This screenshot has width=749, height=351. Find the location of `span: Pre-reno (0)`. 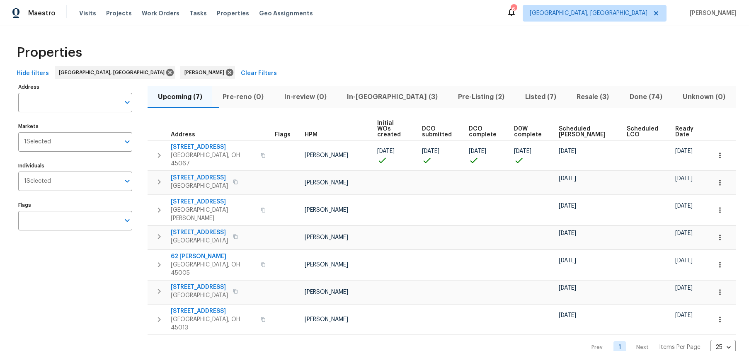

span: Pre-reno (0) is located at coordinates (243, 97).